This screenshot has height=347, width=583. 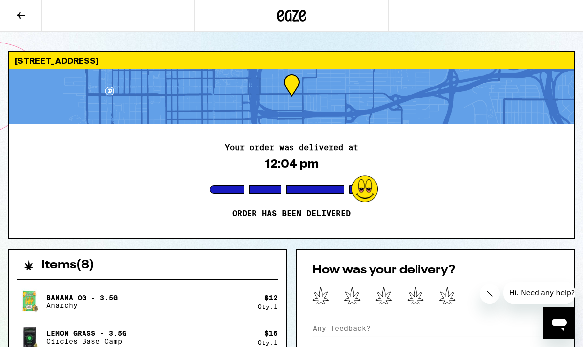 I want to click on div: $ 16, so click(x=271, y=333).